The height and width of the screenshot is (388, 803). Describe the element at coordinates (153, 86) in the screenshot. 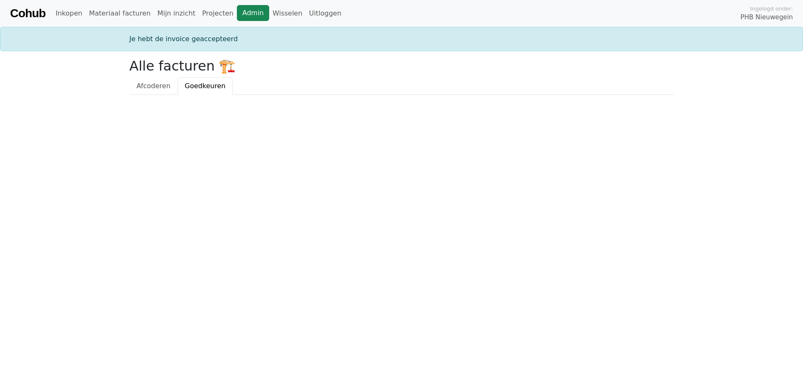

I see `span: Afcoderen` at that location.